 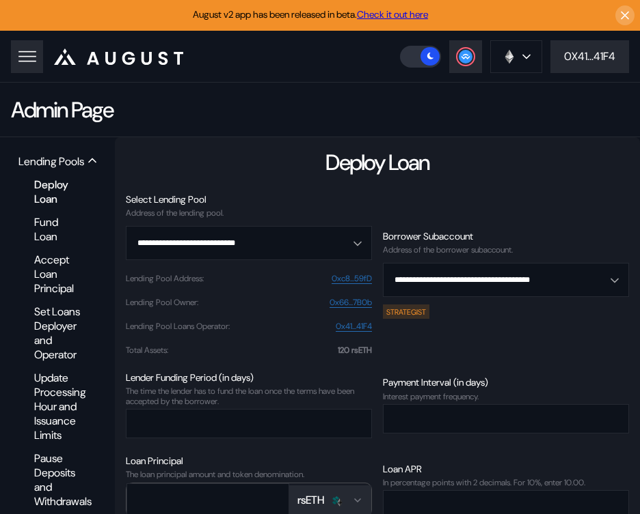 What do you see at coordinates (165, 279) in the screenshot?
I see `div: Lending Pool Address :` at bounding box center [165, 279].